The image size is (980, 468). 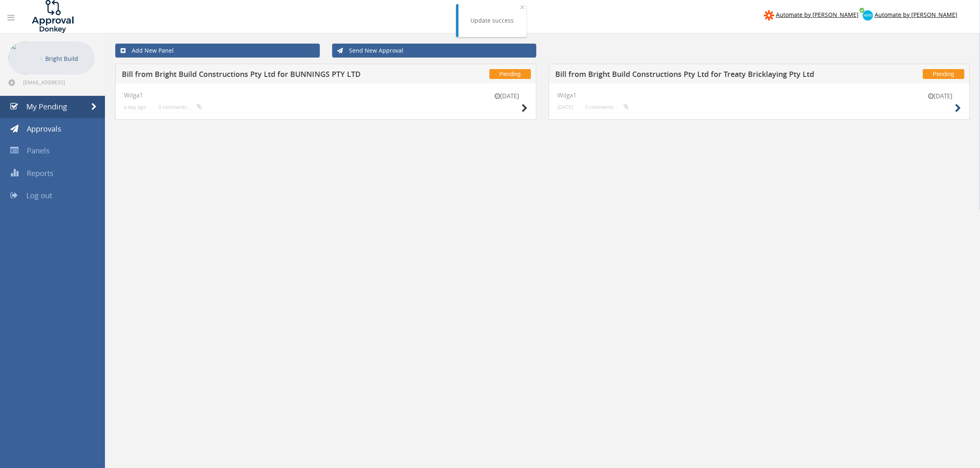 I want to click on div: Update success, so click(x=493, y=21).